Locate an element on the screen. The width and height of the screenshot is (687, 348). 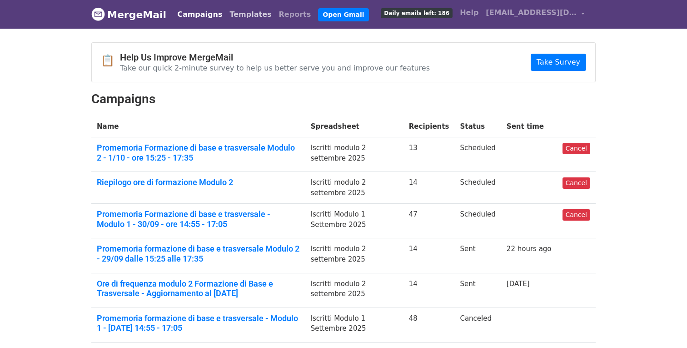
a: Help is located at coordinates (469, 13).